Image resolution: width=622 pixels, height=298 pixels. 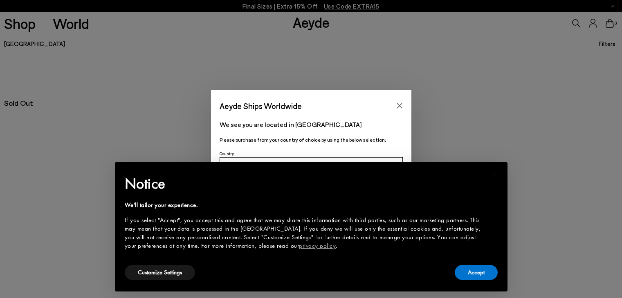 What do you see at coordinates (160, 273) in the screenshot?
I see `button: Customize Settings` at bounding box center [160, 273].